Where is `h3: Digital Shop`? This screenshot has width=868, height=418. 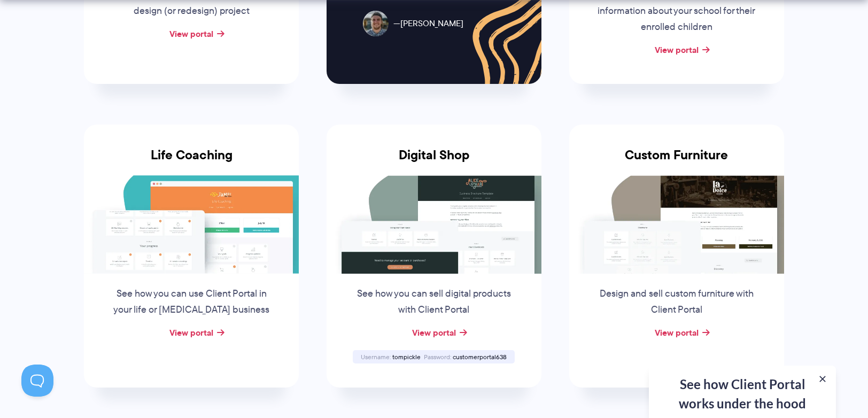 h3: Digital Shop is located at coordinates (434, 161).